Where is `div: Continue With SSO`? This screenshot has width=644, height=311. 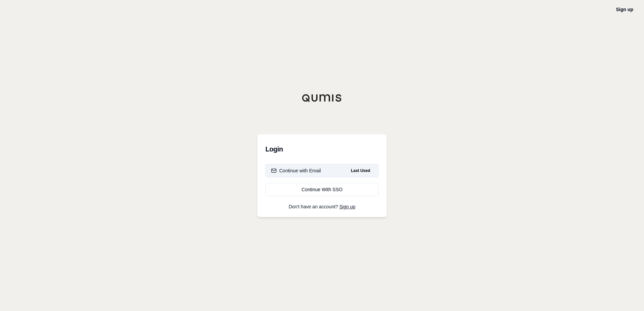 div: Continue With SSO is located at coordinates (322, 190).